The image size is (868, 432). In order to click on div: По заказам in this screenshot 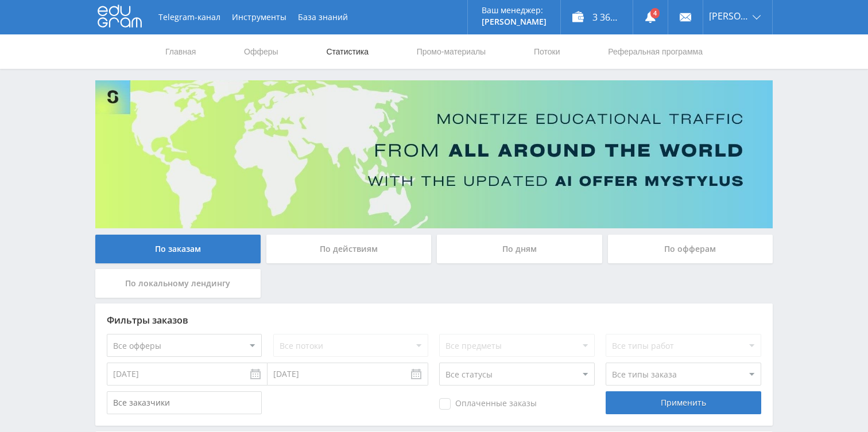, I will do `click(178, 249)`.